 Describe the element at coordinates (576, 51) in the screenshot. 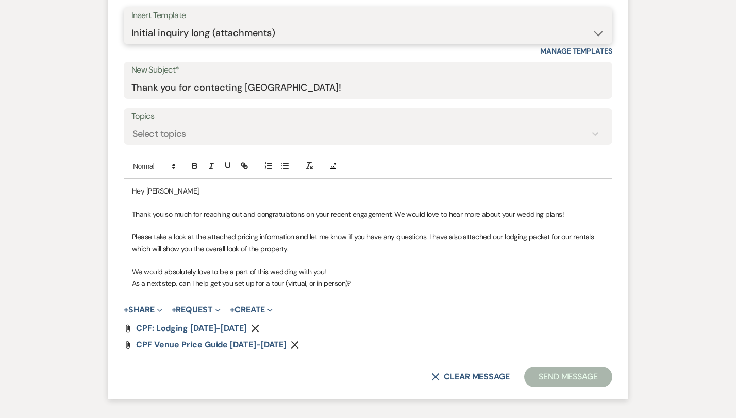

I see `a: Manage Templates` at that location.